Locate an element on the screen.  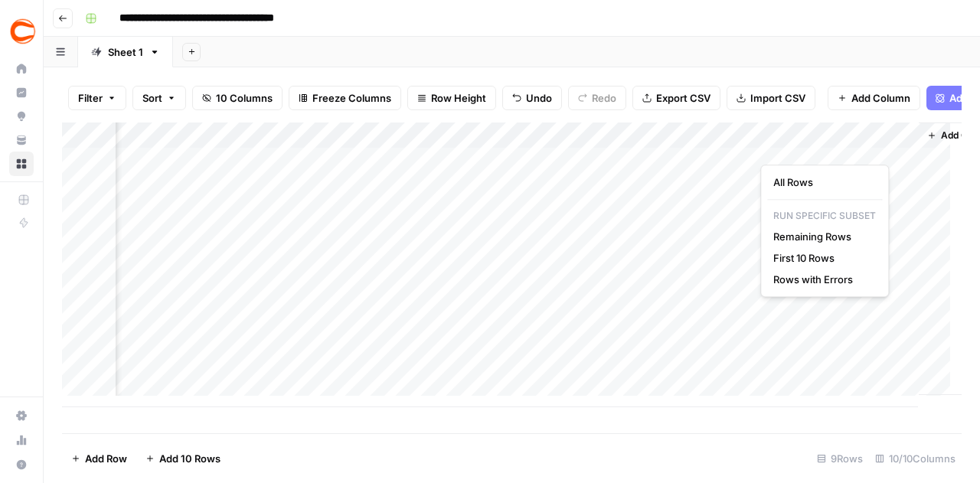
span: 10 Columns is located at coordinates (244, 98).